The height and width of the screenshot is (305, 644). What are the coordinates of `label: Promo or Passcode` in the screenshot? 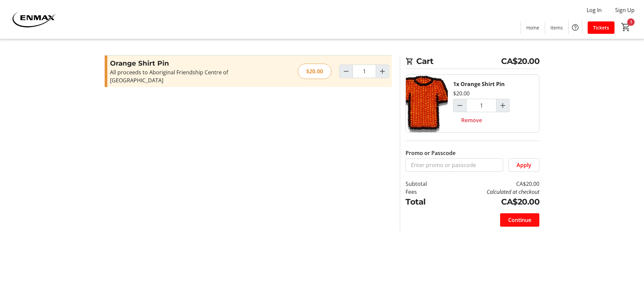 It's located at (430, 153).